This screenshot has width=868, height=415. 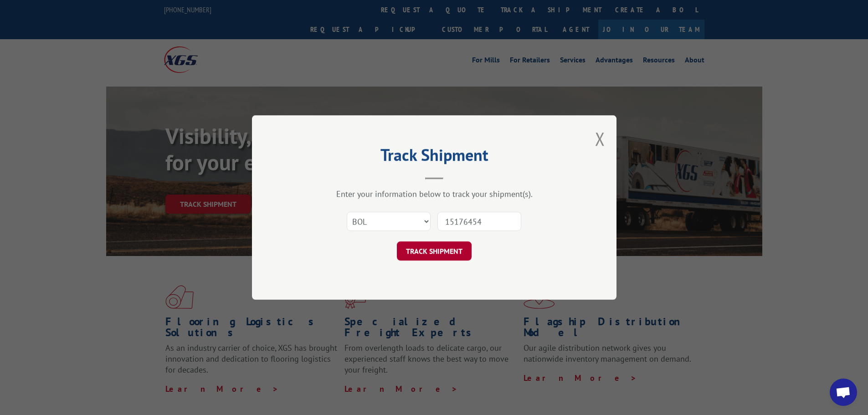 I want to click on div: Enter your information below to track your shipment(s)., so click(x=434, y=194).